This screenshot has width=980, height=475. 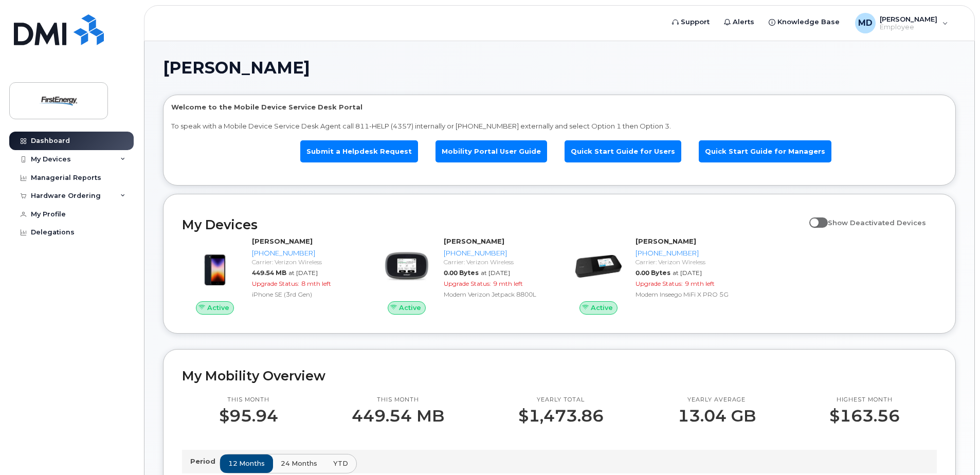 What do you see at coordinates (304, 294) in the screenshot?
I see `div: iPhone SE (3rd Gen)` at bounding box center [304, 294].